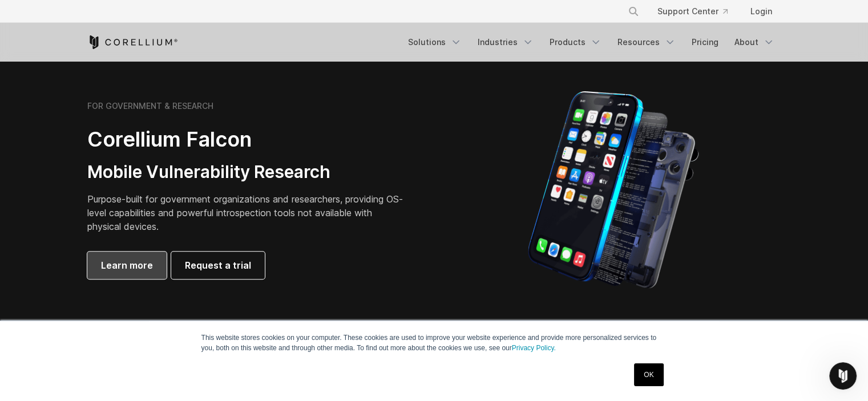  I want to click on a: Pricing, so click(705, 42).